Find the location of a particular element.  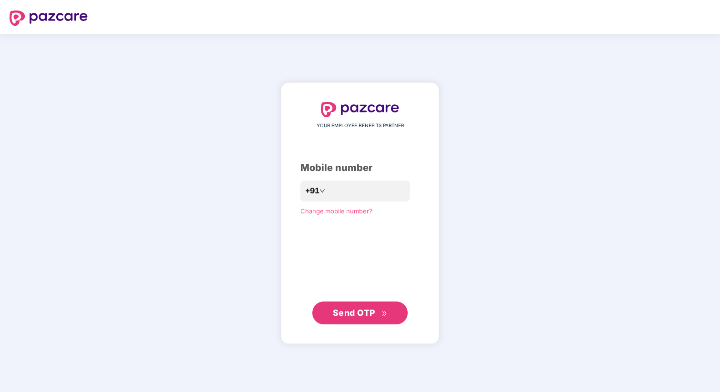

span: down is located at coordinates (322, 191).